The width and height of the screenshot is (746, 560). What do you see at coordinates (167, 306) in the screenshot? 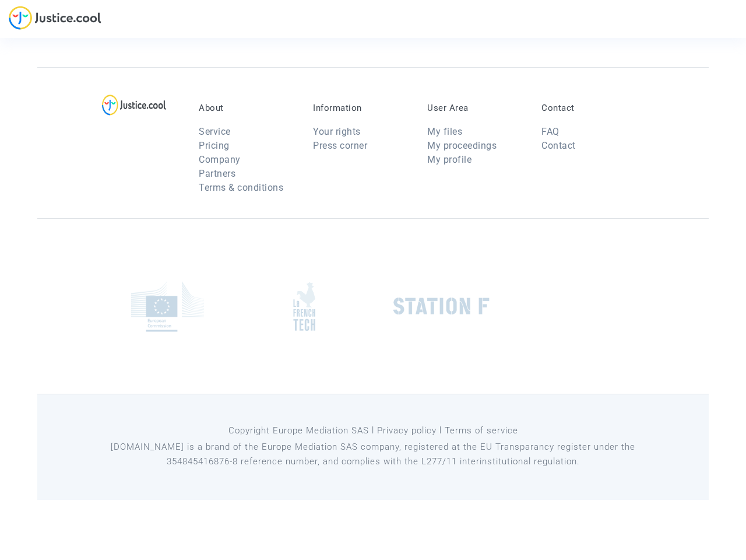
I see `img: europe_commision.png` at bounding box center [167, 306].